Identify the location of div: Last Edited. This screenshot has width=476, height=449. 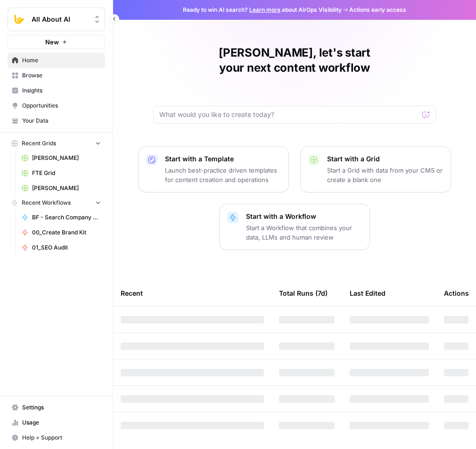
(368, 293).